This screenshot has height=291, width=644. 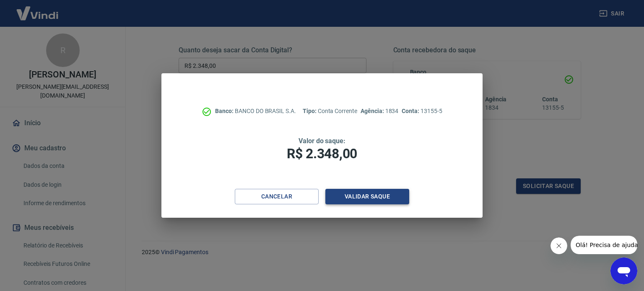 What do you see at coordinates (310, 111) in the screenshot?
I see `span: Tipo:` at bounding box center [310, 111].